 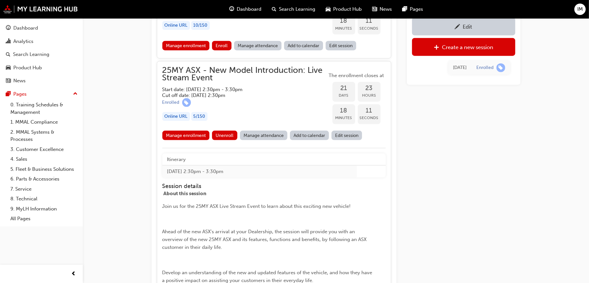 What do you see at coordinates (224, 135) in the screenshot?
I see `span: Unenroll` at bounding box center [224, 135].